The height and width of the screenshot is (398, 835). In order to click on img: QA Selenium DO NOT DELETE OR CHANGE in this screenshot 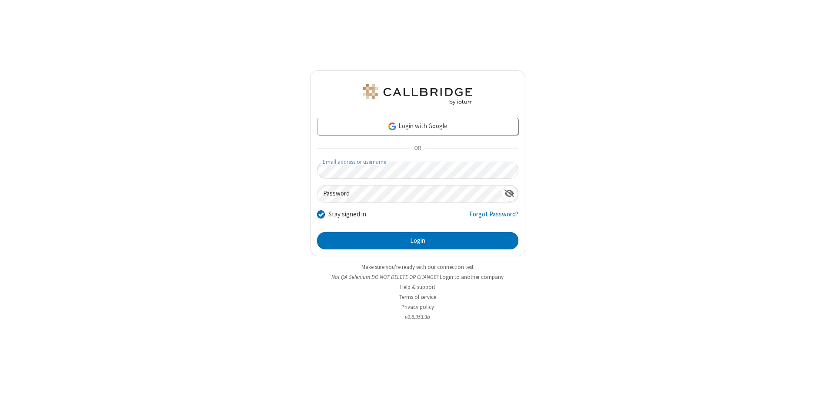, I will do `click(417, 94)`.